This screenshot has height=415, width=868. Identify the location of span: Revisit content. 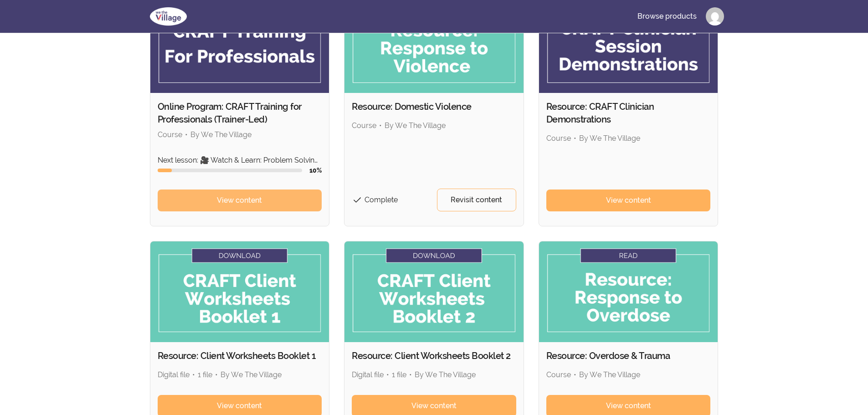
(476, 200).